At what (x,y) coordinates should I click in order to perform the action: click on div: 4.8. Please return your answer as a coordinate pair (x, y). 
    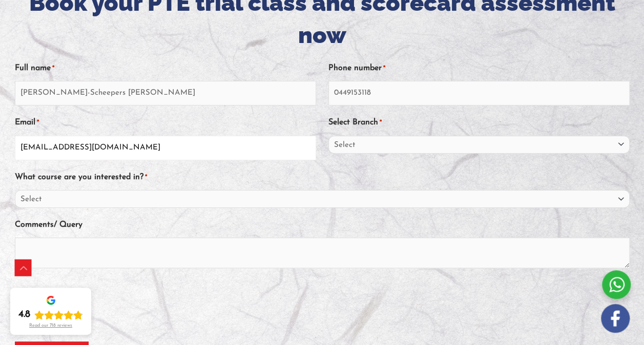
    Looking at the image, I should click on (24, 315).